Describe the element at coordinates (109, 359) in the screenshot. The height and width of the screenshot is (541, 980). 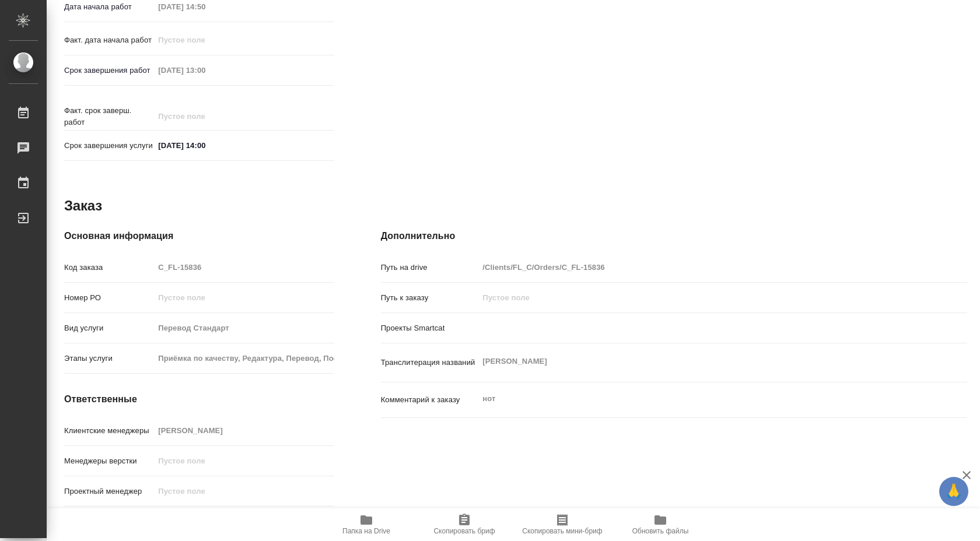
I see `p: Этапы услуги` at that location.